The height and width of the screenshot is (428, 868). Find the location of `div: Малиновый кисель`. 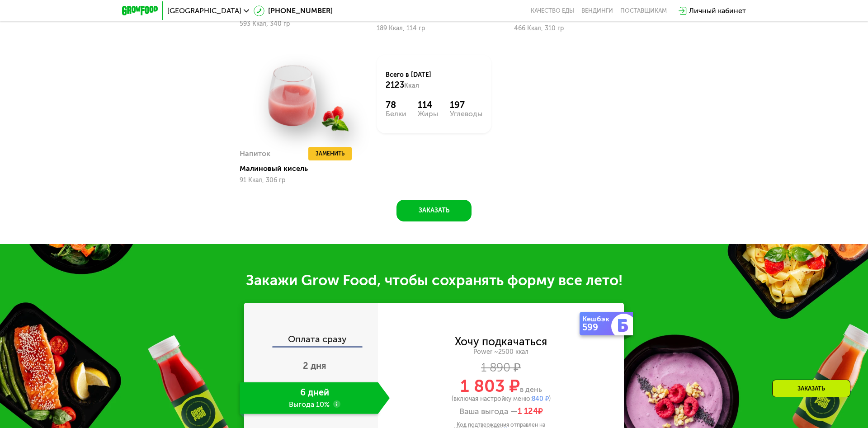

div: Малиновый кисель is located at coordinates (300, 169).